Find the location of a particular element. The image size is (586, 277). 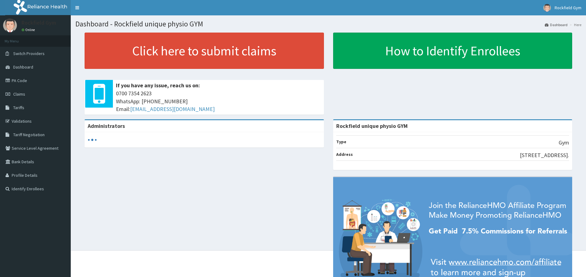

span: Dashboard is located at coordinates (23, 67).